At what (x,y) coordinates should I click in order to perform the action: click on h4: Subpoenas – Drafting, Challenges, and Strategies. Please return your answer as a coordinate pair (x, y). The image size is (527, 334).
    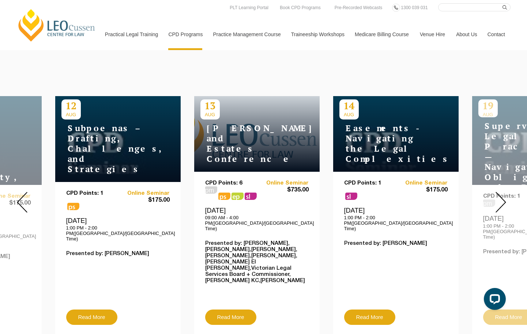
    Looking at the image, I should click on (107, 149).